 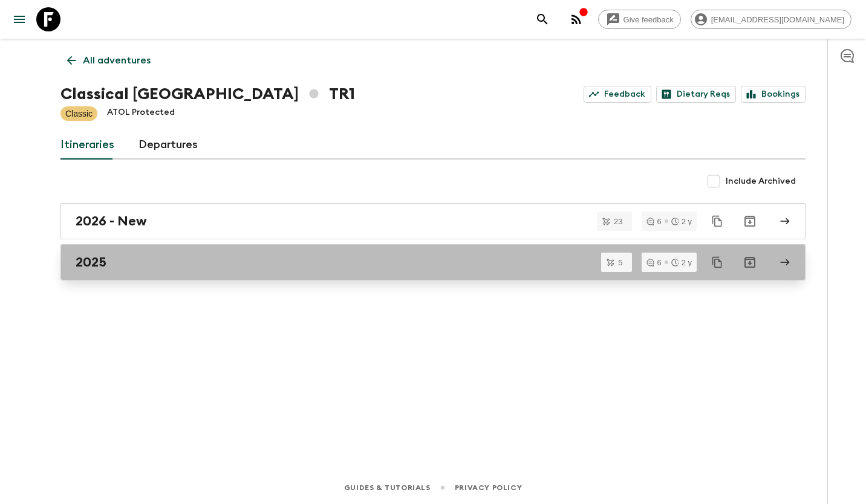 What do you see at coordinates (387, 488) in the screenshot?
I see `a: Guides & Tutorials` at bounding box center [387, 488].